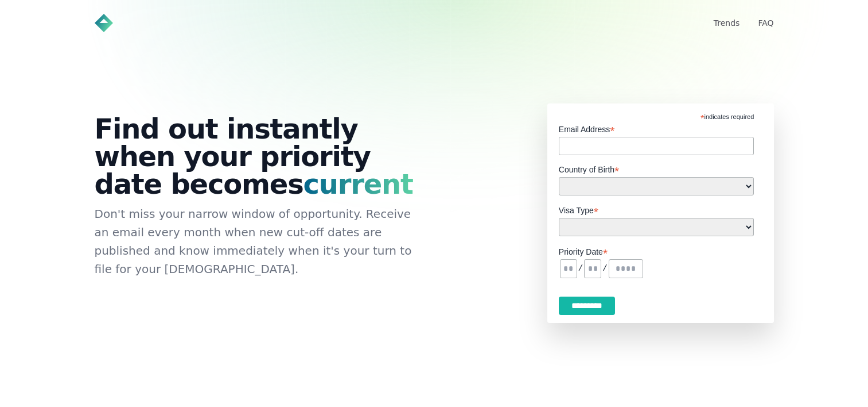 This screenshot has width=868, height=407. I want to click on label: Email Address, so click(656, 128).